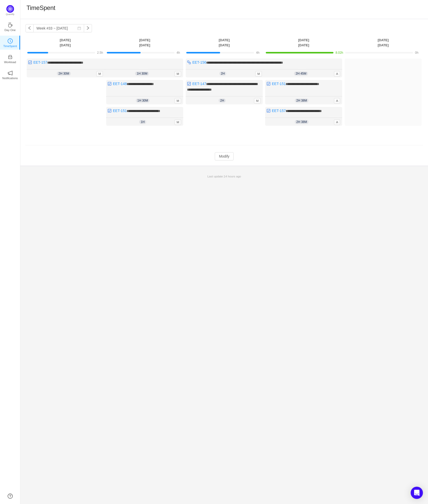 This screenshot has height=504, width=428. Describe the element at coordinates (301, 74) in the screenshot. I see `span: 2h 45m` at that location.